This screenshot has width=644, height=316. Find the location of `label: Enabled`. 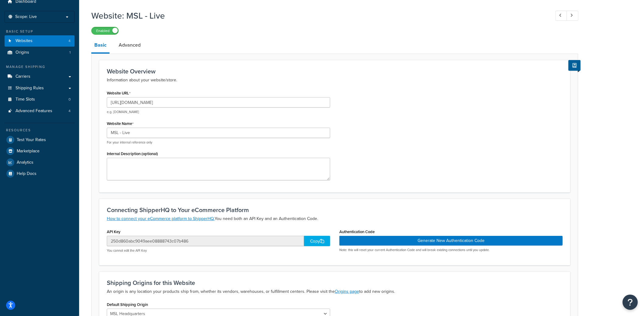

label: Enabled is located at coordinates (105, 31).